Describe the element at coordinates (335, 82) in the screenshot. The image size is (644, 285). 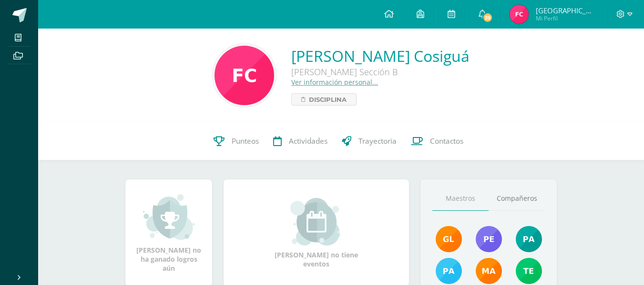
I see `a: Ver información personal...` at that location.